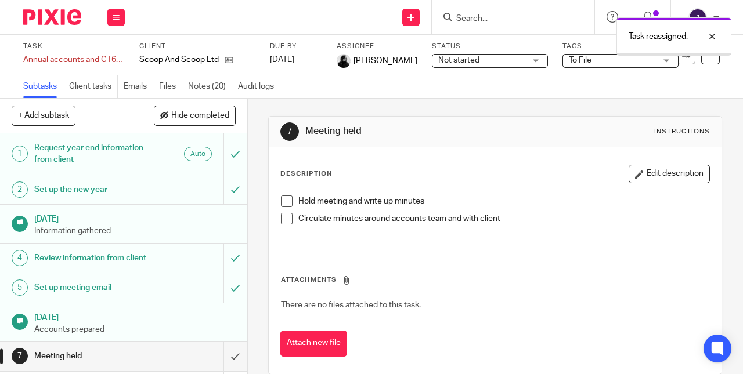 The height and width of the screenshot is (374, 743). Describe the element at coordinates (296, 46) in the screenshot. I see `label: Due by` at that location.